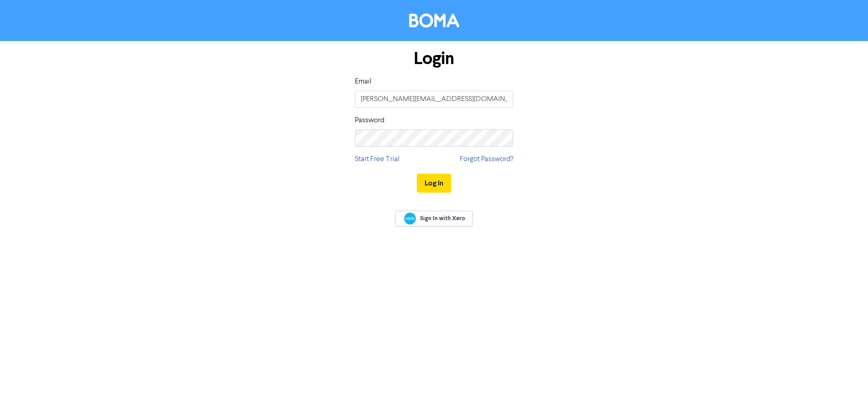 This screenshot has height=411, width=868. What do you see at coordinates (434, 59) in the screenshot?
I see `h1: Login` at bounding box center [434, 59].